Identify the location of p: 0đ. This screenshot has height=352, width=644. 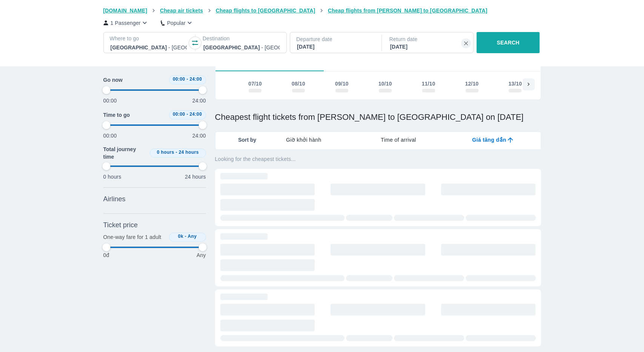
(106, 255).